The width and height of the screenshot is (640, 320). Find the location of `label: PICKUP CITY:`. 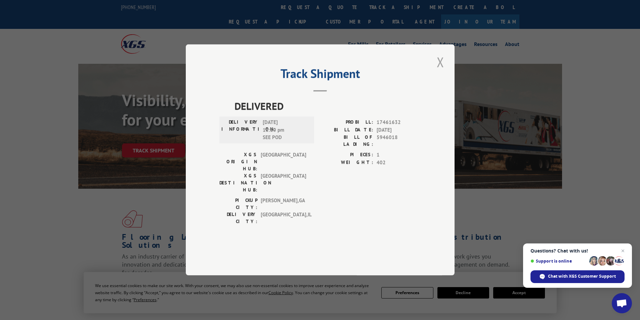

label: PICKUP CITY: is located at coordinates (238, 204).